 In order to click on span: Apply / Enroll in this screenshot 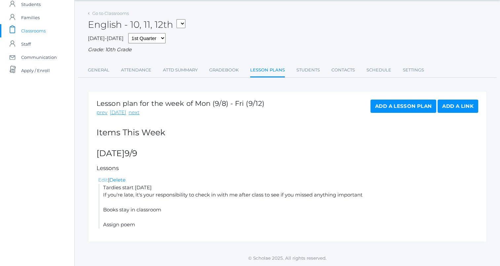, I will do `click(35, 70)`.